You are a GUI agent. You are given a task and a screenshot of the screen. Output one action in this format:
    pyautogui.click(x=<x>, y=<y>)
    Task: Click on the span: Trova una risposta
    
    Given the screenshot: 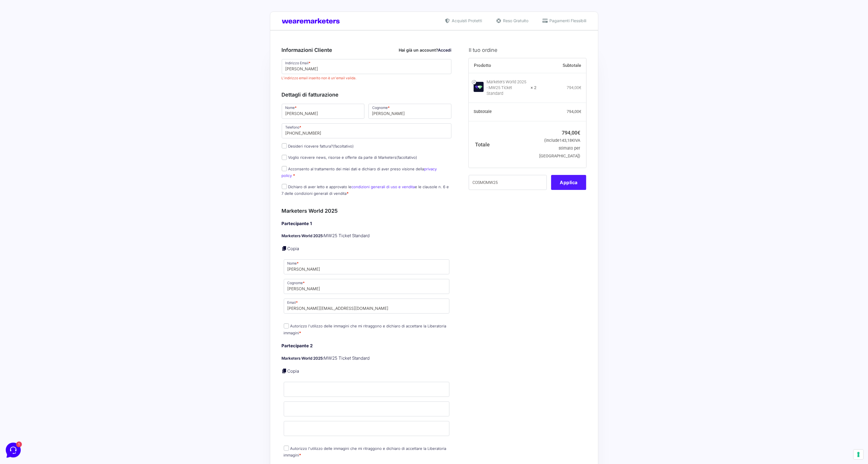 What is the action you would take?
    pyautogui.click(x=27, y=75)
    